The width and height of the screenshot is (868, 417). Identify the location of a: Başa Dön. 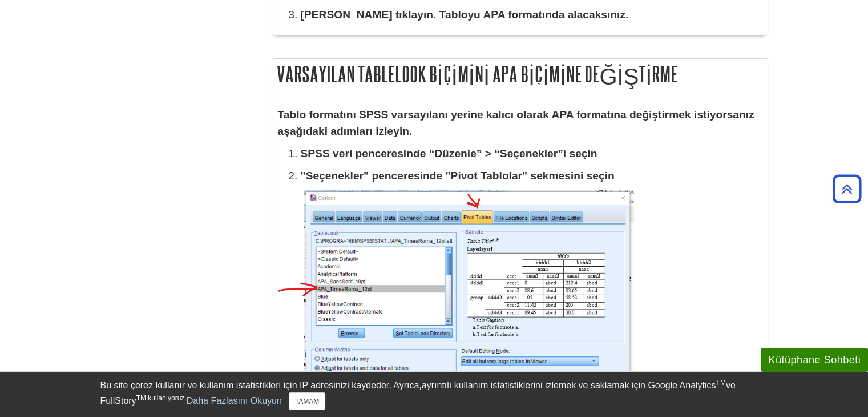
(847, 188).